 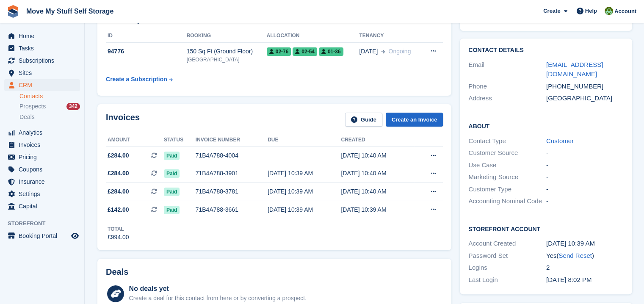 What do you see at coordinates (137, 79) in the screenshot?
I see `div: Create a Subscription` at bounding box center [137, 79].